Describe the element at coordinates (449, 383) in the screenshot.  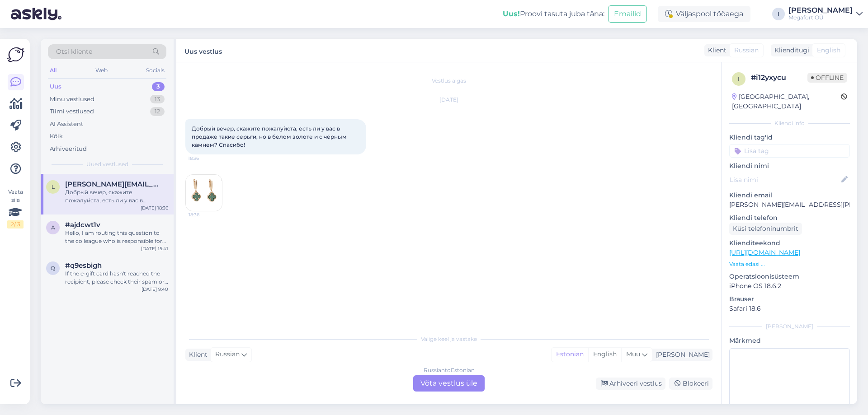
I see `div: Võta vestlus üle` at that location.